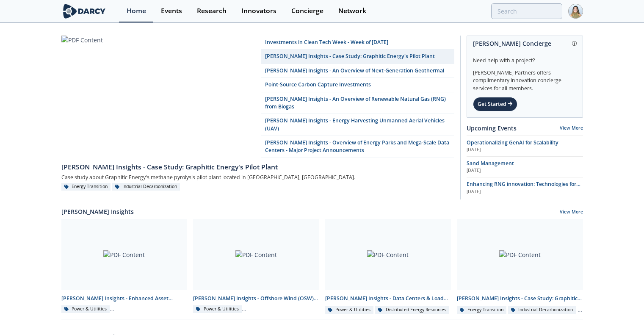 The image size is (644, 335). I want to click on div: Need help with a project?, so click(525, 57).